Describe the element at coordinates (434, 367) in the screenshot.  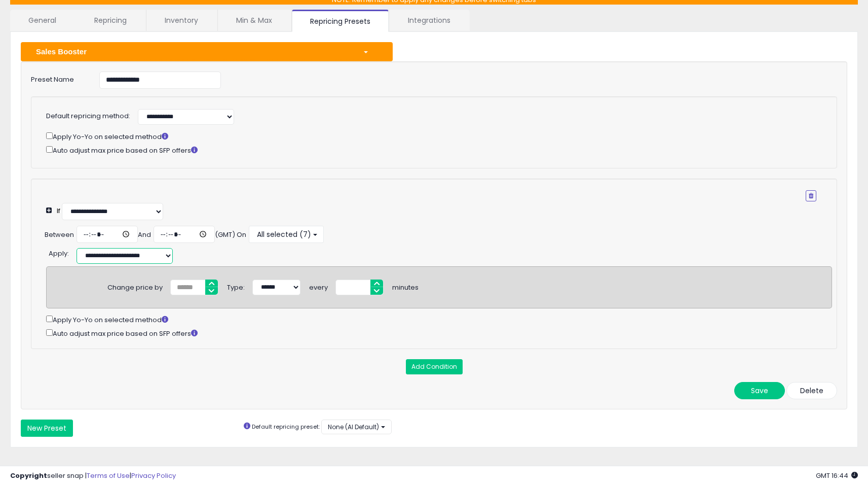
I see `button: Add Condition` at that location.